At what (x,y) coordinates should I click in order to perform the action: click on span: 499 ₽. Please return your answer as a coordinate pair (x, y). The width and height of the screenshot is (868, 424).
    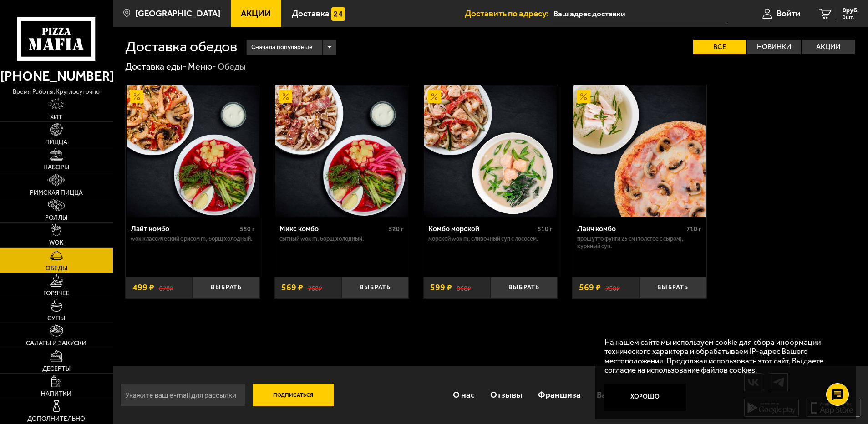
    Looking at the image, I should click on (144, 288).